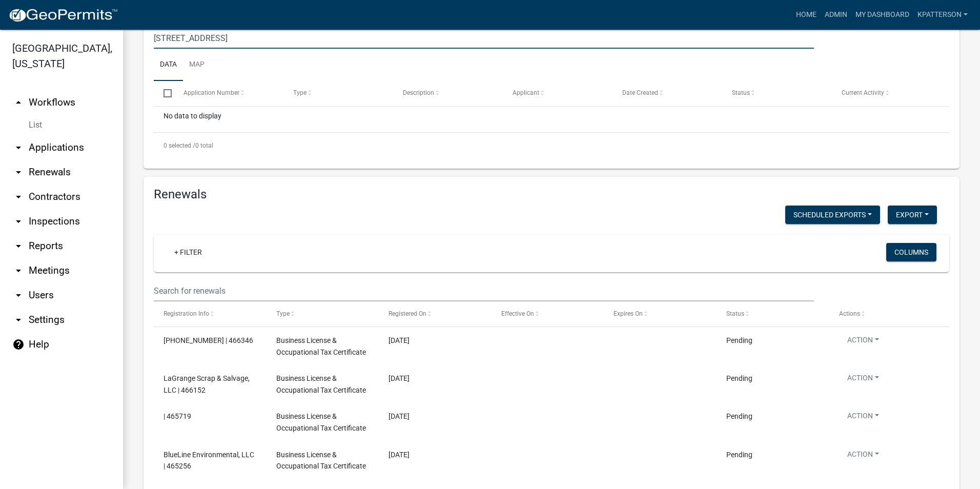 The image size is (980, 489). I want to click on button: Scheduled Exports, so click(832, 215).